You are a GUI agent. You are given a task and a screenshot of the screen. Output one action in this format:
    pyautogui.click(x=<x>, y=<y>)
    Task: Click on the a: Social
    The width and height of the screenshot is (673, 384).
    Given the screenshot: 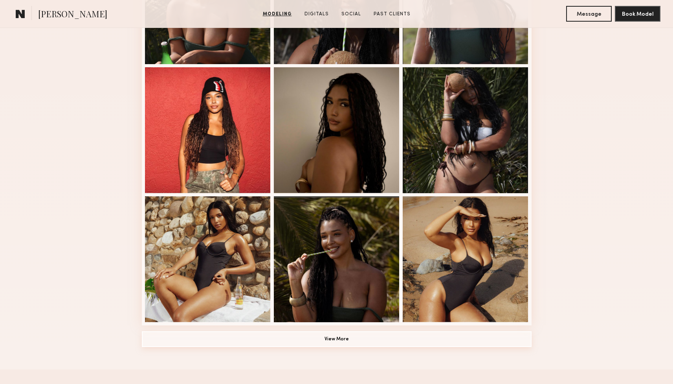 What is the action you would take?
    pyautogui.click(x=351, y=14)
    